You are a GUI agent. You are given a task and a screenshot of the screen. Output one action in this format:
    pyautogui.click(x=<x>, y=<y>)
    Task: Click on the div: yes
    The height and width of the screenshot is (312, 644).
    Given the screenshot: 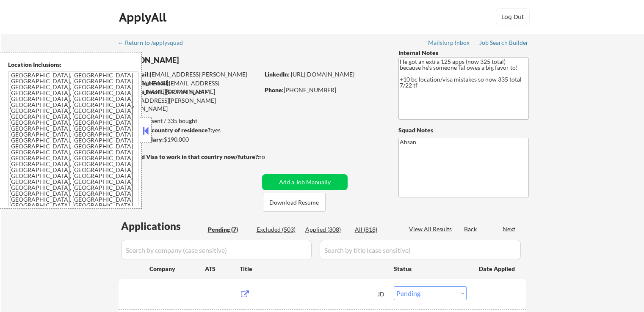 What is the action you would take?
    pyautogui.click(x=187, y=130)
    